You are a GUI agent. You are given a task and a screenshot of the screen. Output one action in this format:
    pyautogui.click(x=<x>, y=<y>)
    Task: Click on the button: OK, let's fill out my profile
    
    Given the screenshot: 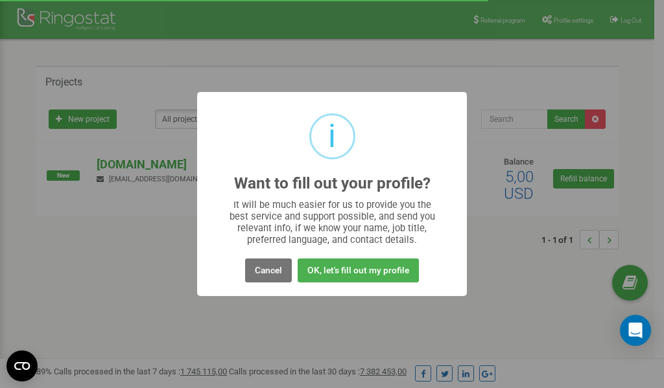 What is the action you would take?
    pyautogui.click(x=358, y=270)
    